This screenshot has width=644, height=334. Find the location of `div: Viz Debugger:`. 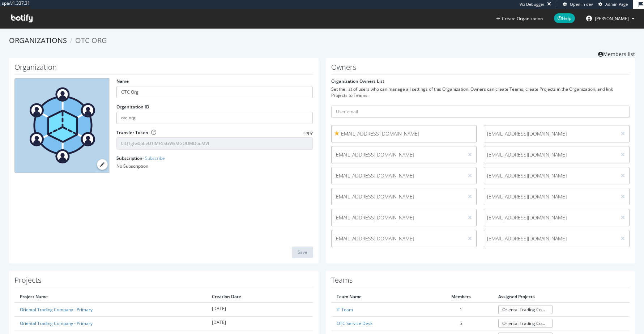

div: Viz Debugger: is located at coordinates (533, 4).